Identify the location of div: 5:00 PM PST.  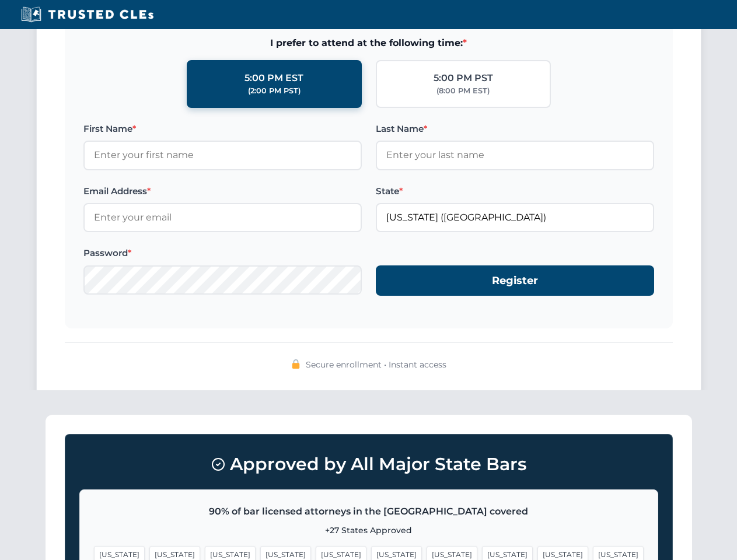
(463, 78).